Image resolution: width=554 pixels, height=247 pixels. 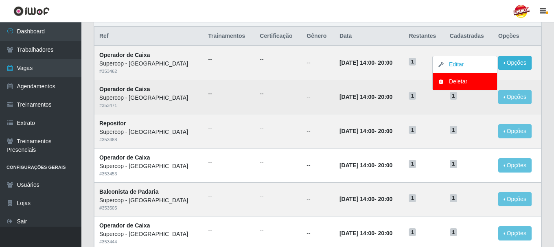 What do you see at coordinates (149, 105) in the screenshot?
I see `div: # 353471` at bounding box center [149, 105].